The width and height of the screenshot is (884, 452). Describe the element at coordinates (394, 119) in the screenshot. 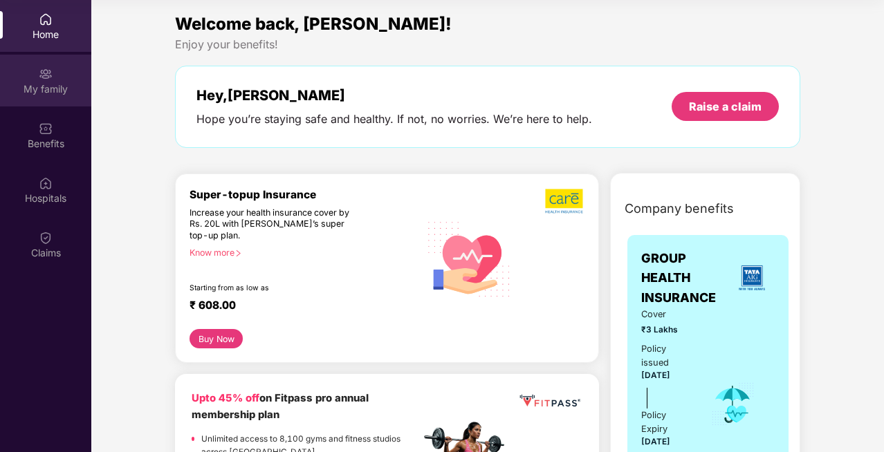

I see `div: Hope you’re staying safe and healthy. If not, no worries. We’re here to help.` at that location.